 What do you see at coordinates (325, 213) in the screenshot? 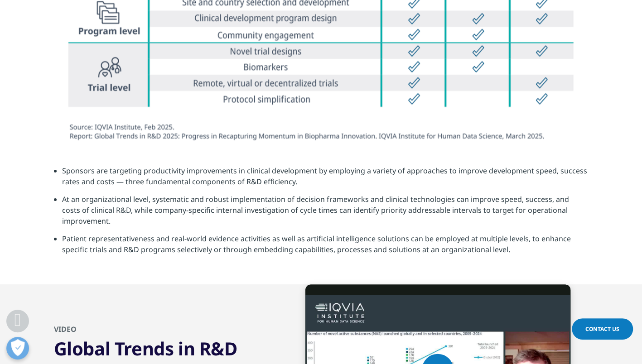
I see `li: At an organizational level, systematic and robust implementation of decision frameworks and clini...` at bounding box center [325, 213].